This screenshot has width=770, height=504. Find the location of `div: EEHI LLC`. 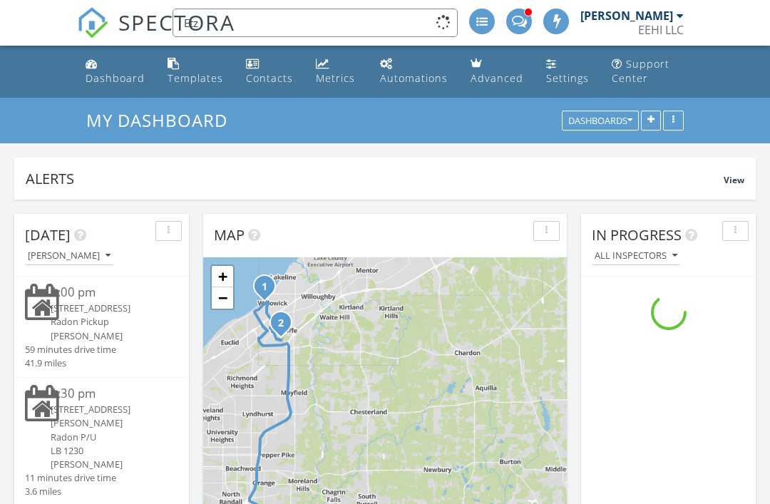

div: EEHI LLC is located at coordinates (661, 30).